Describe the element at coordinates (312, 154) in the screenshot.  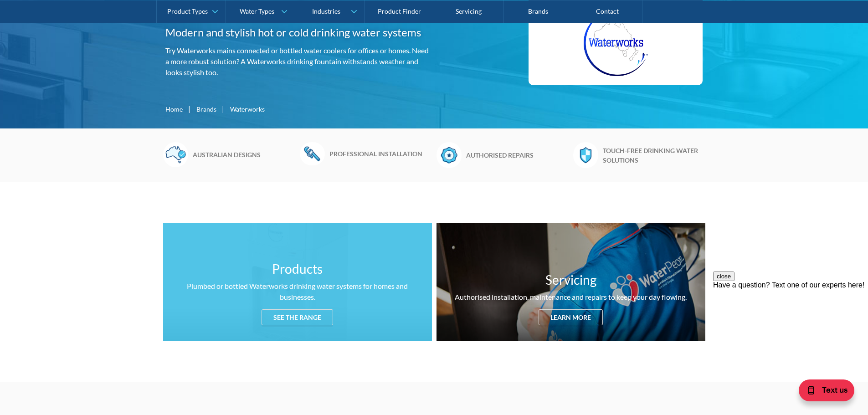
I see `img: Wrench` at that location.